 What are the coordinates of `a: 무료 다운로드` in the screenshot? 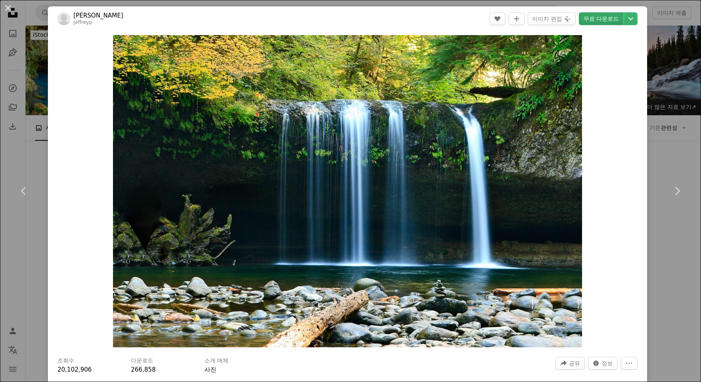 It's located at (601, 19).